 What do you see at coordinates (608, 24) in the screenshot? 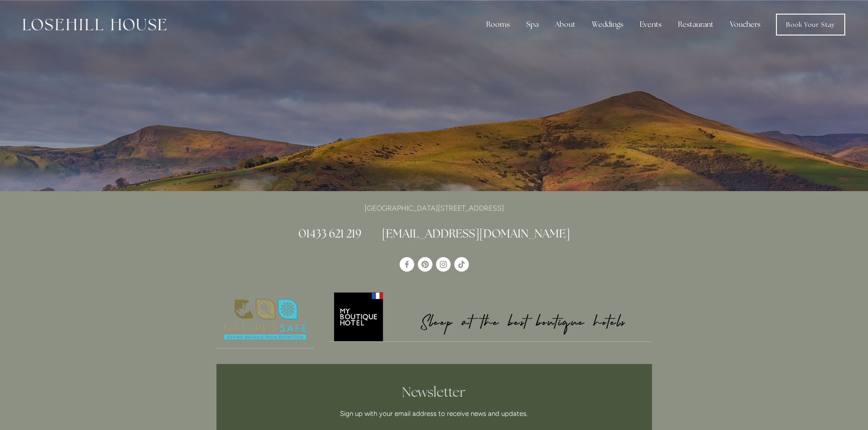
I see `div: Weddings` at bounding box center [608, 24].